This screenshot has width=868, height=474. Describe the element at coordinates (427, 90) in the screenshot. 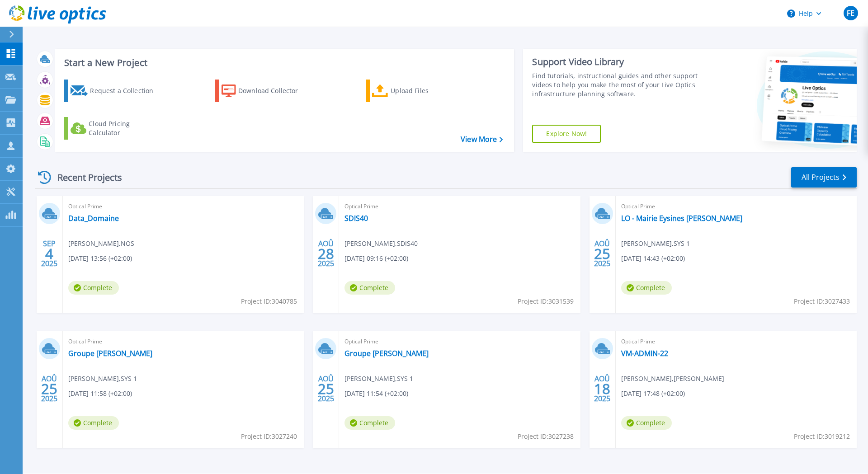

I see `div: Upload Files` at that location.